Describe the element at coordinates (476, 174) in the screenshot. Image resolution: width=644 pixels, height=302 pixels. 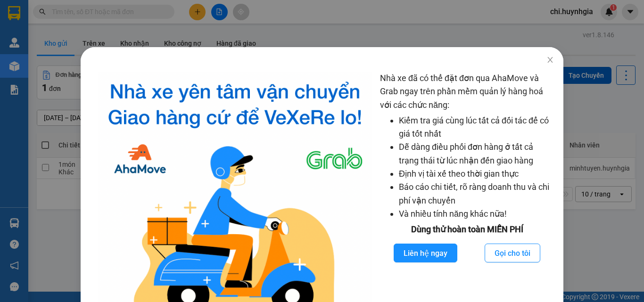
I see `li: Định vị tài xế theo thời gian thực` at that location.